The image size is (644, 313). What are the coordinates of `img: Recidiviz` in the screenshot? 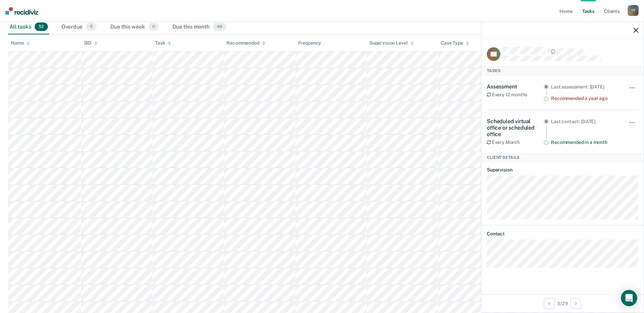 It's located at (22, 11).